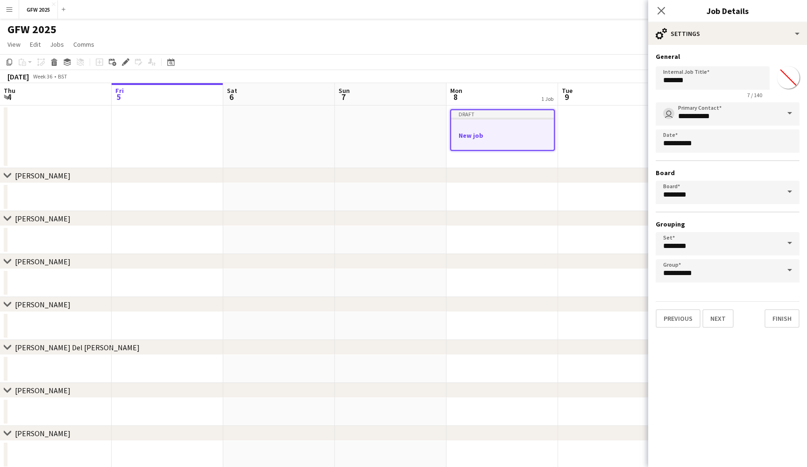  What do you see at coordinates (84, 44) in the screenshot?
I see `a: Comms` at bounding box center [84, 44].